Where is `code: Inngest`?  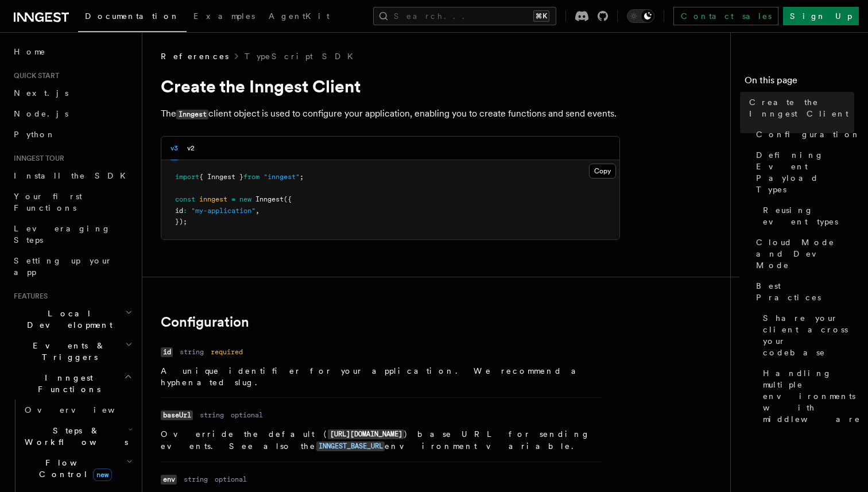 code: Inngest is located at coordinates (192, 114).